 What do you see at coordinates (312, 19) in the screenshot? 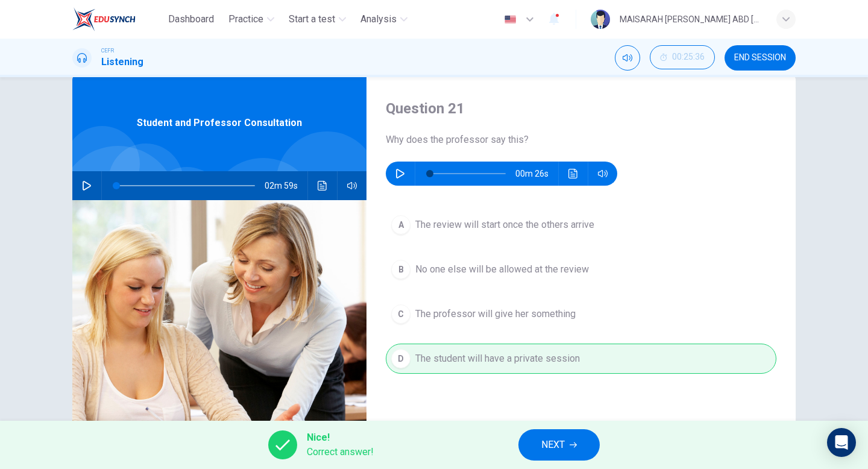
I see `span: Start a test` at bounding box center [312, 19].